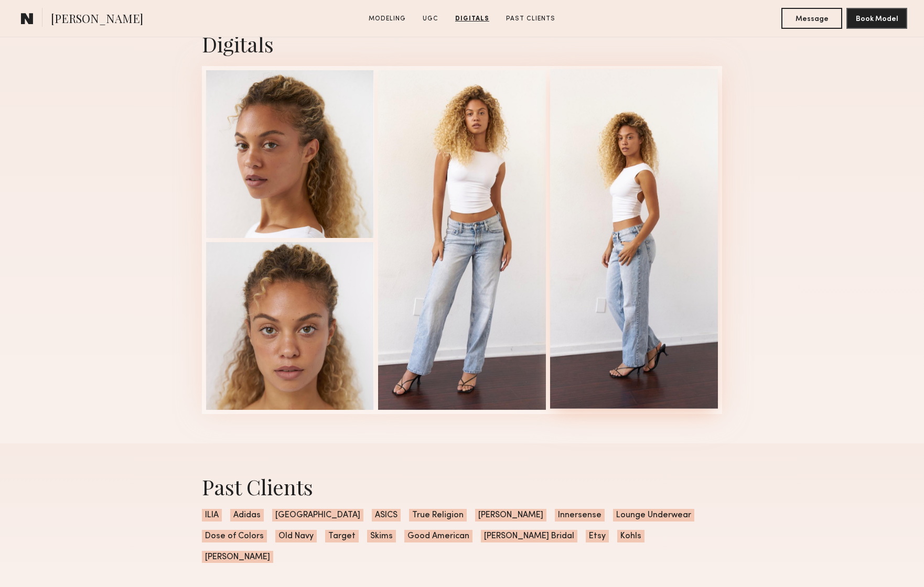  Describe the element at coordinates (462, 486) in the screenshot. I see `div: Past Clients` at that location.